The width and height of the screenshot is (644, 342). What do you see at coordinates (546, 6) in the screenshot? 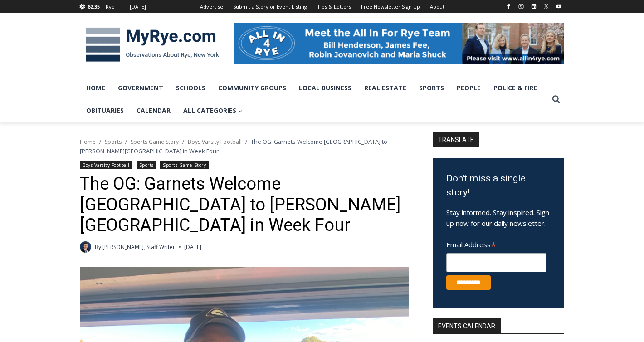
I see `a: X` at bounding box center [546, 6].